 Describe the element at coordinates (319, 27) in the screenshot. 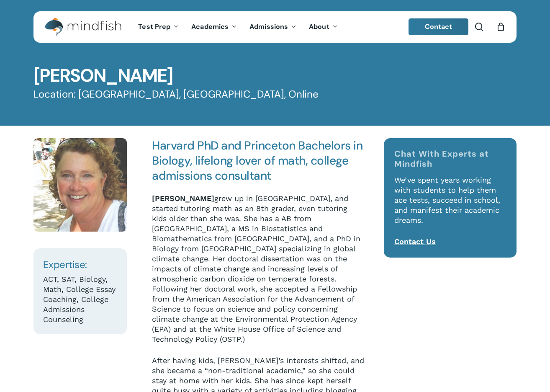

I see `span: About` at that location.